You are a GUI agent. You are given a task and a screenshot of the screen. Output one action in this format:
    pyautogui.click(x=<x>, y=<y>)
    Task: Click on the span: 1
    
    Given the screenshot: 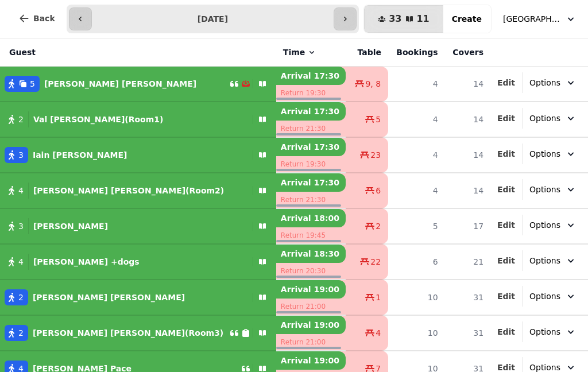 What is the action you would take?
    pyautogui.click(x=378, y=298)
    